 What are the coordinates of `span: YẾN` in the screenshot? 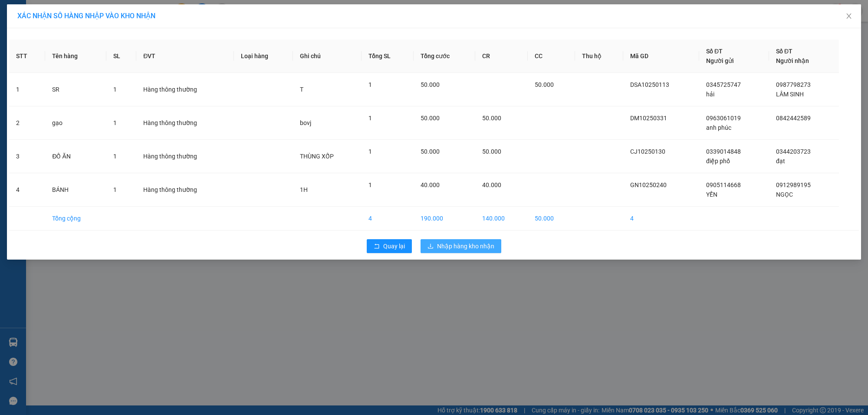 It's located at (712, 195).